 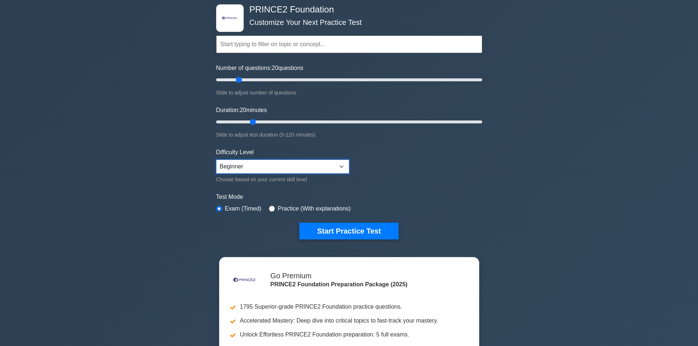 I want to click on label: Test Mode, so click(x=349, y=197).